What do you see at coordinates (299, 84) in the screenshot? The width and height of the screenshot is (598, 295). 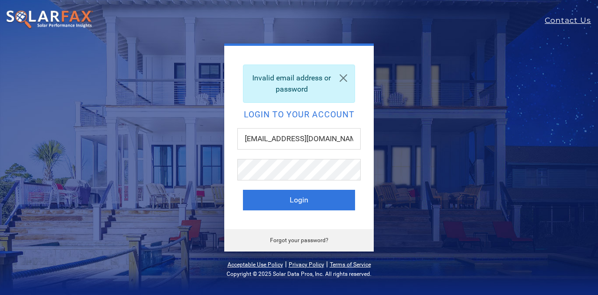 I see `div: Invalid email address or password` at bounding box center [299, 84].